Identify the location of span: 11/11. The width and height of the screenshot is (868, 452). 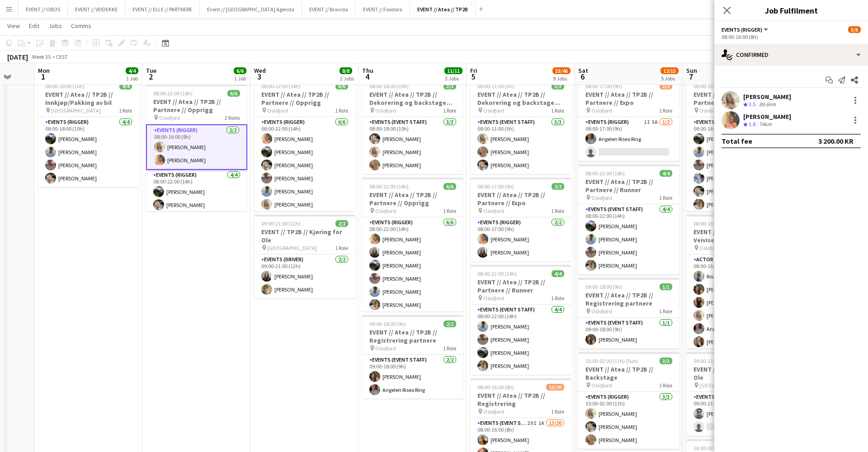
(454, 70).